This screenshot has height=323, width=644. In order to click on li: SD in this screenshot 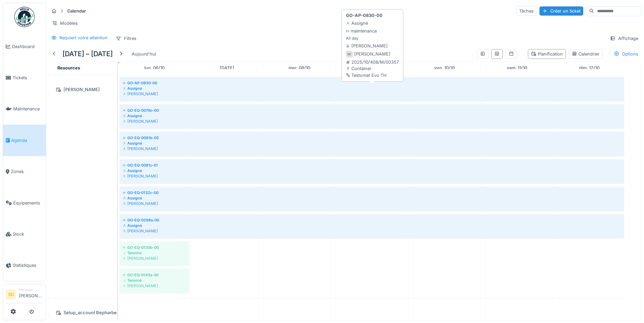, I will do `click(11, 295)`.